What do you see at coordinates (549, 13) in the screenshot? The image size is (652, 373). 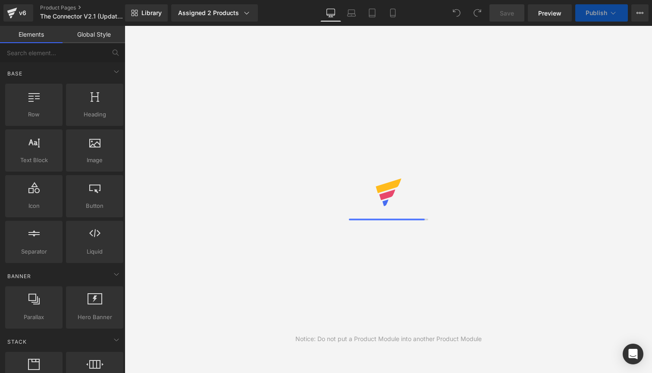 I see `a: Preview` at bounding box center [549, 13].